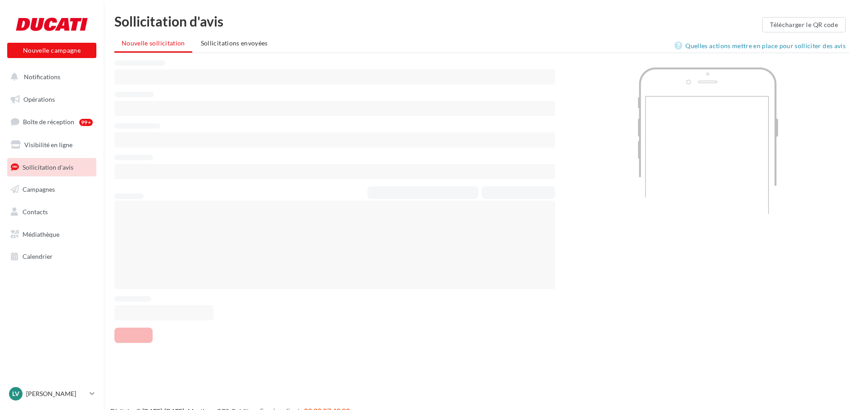 This screenshot has width=860, height=410. What do you see at coordinates (39, 99) in the screenshot?
I see `span: Opérations` at bounding box center [39, 99].